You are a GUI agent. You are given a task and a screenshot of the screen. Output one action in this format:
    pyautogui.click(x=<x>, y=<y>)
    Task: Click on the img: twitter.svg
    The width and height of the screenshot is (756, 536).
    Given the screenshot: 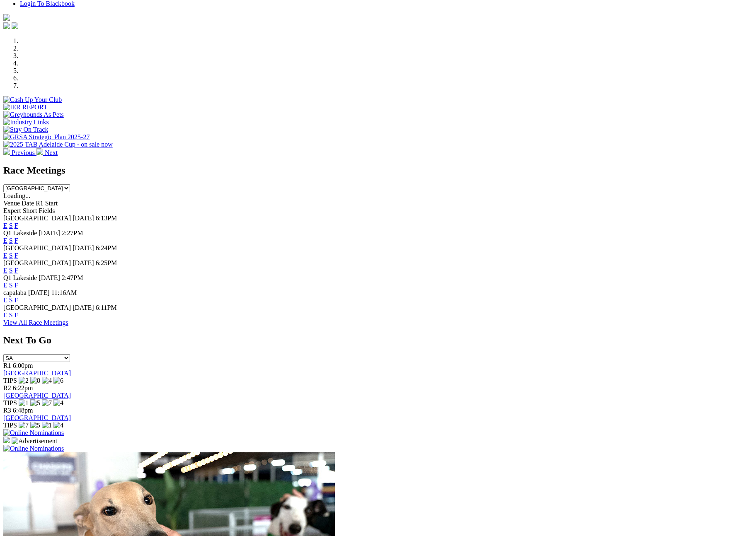 What is the action you would take?
    pyautogui.click(x=15, y=25)
    